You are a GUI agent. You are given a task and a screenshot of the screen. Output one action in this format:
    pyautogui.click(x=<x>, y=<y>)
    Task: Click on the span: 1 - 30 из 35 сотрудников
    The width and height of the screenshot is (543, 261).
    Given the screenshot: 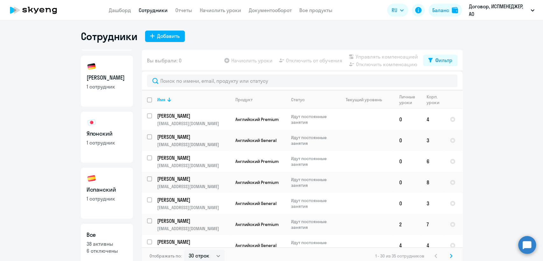 What is the action you would take?
    pyautogui.click(x=400, y=256)
    